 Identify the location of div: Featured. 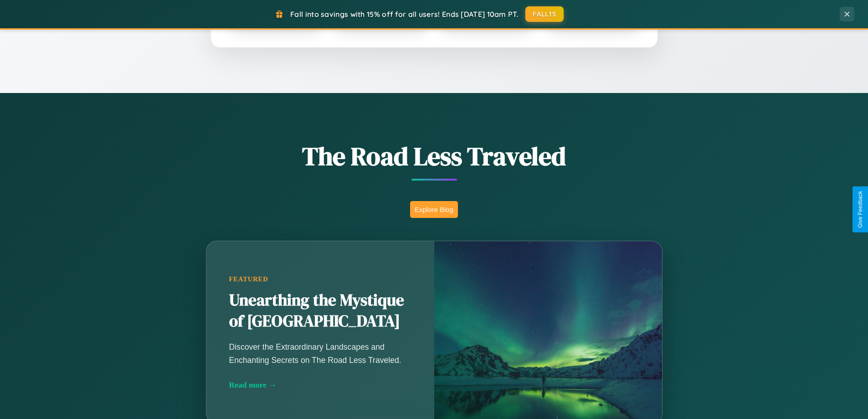
(320, 279).